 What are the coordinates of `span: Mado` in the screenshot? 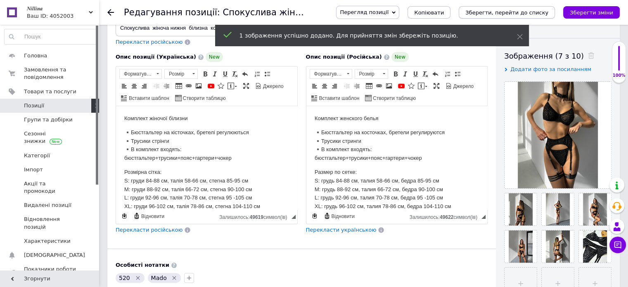 It's located at (159, 278).